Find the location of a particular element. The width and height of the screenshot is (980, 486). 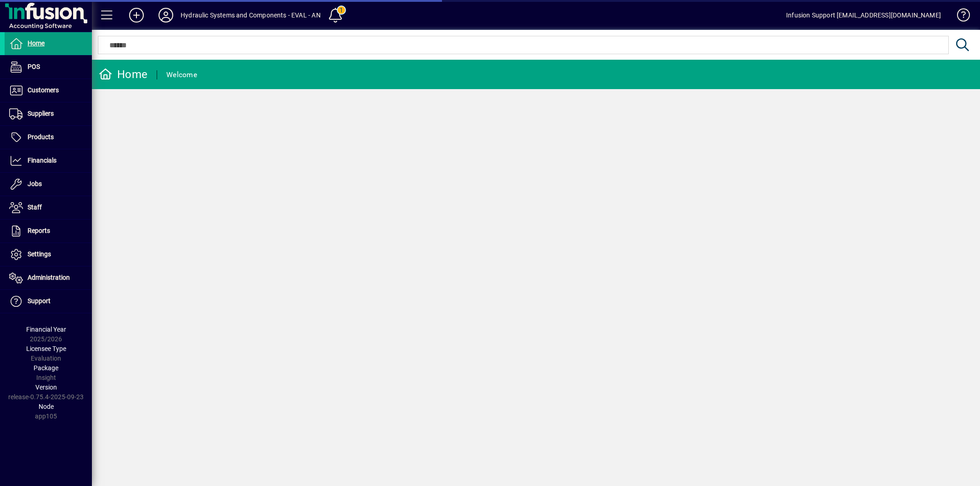

span: POS is located at coordinates (34, 66).